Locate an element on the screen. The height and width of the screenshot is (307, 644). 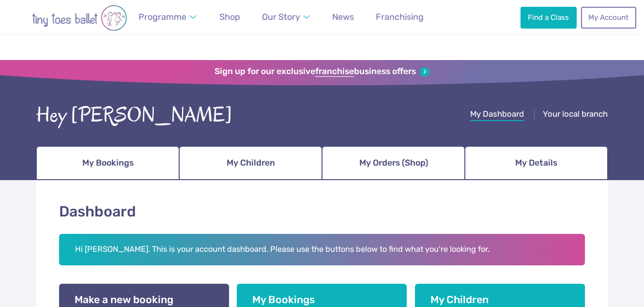
span: Your local branch is located at coordinates (576, 114).